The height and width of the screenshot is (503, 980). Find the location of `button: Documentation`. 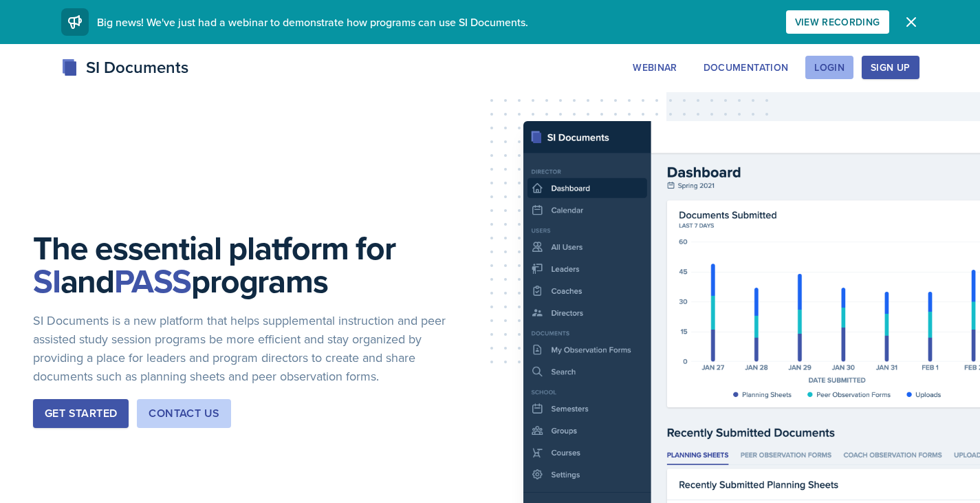

button: Documentation is located at coordinates (747, 67).